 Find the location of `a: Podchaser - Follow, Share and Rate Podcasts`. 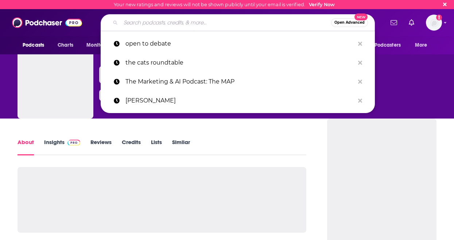

a: Podchaser - Follow, Share and Rate Podcasts is located at coordinates (47, 23).